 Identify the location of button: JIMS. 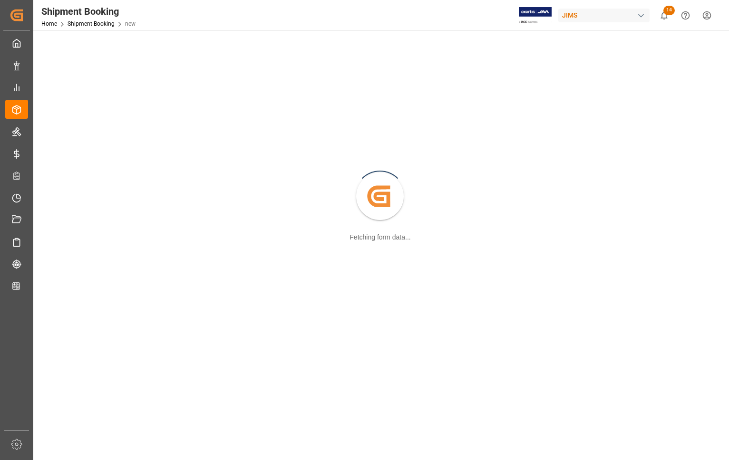
(606, 15).